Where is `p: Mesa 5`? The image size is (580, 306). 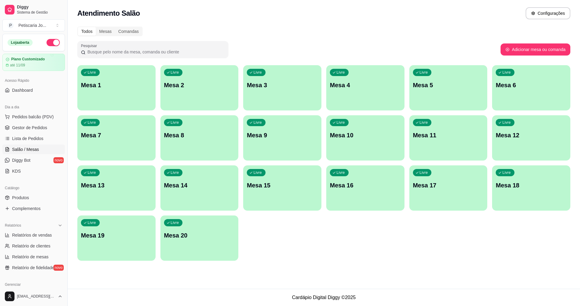
p: Mesa 5 is located at coordinates (448, 85).